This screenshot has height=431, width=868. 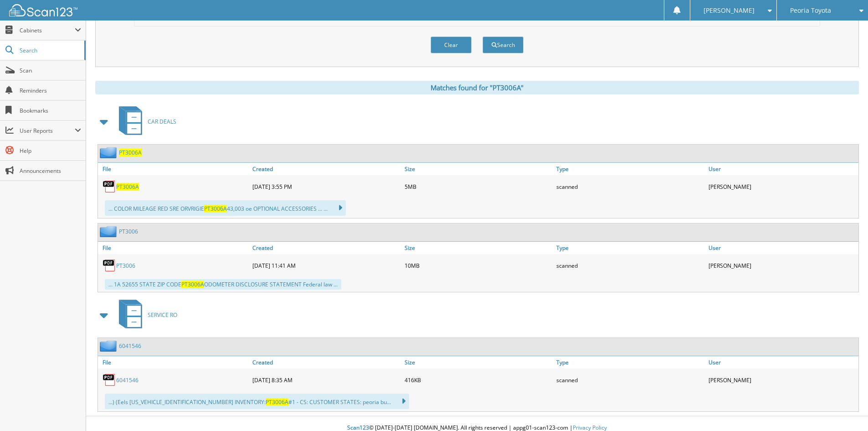 I want to click on span: Reminders, so click(x=50, y=90).